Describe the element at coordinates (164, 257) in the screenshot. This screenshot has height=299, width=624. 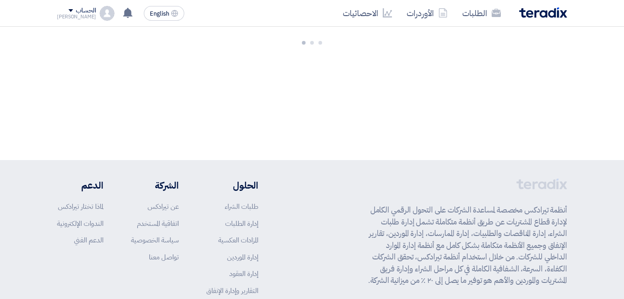
I see `a: تواصل معنا` at that location.